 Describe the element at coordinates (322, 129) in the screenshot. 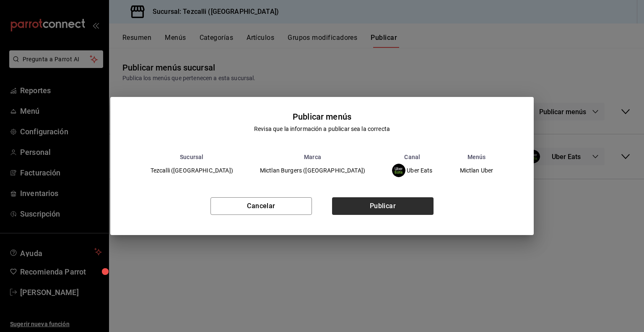

I see `div: Revisa que la información a publicar sea la correcta` at that location.